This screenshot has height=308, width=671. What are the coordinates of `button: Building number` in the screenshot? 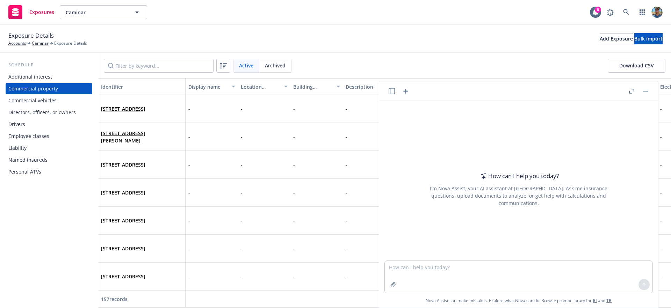 It's located at (317, 87).